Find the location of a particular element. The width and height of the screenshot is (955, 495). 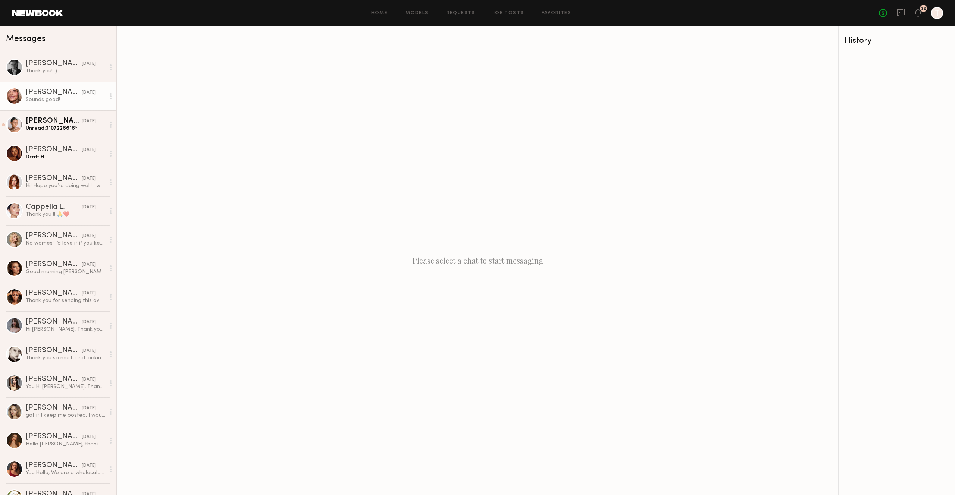

a: Job Posts is located at coordinates (508, 13).